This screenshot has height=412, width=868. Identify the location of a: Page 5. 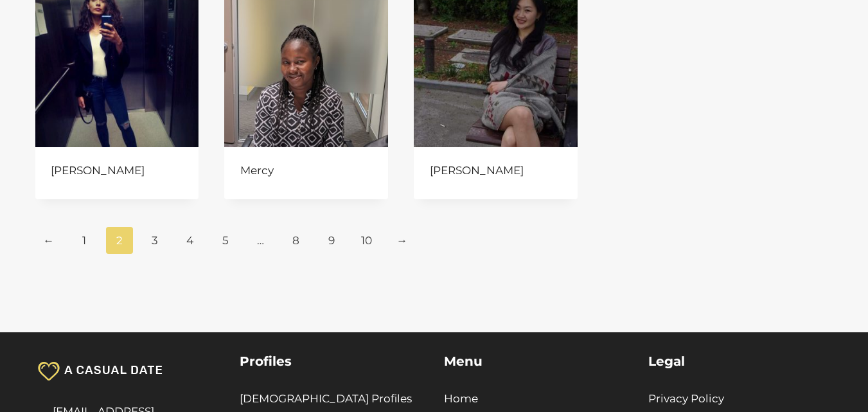
(226, 240).